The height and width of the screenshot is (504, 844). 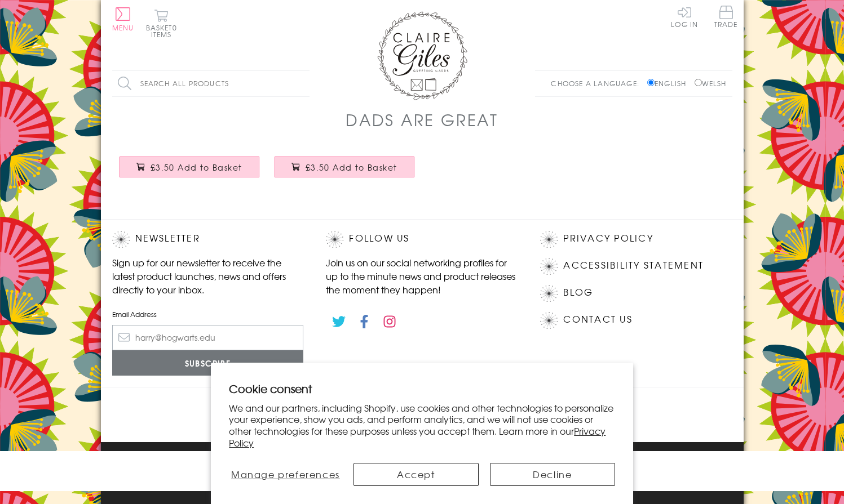 What do you see at coordinates (208, 239) in the screenshot?
I see `h2: Newsletter` at bounding box center [208, 239].